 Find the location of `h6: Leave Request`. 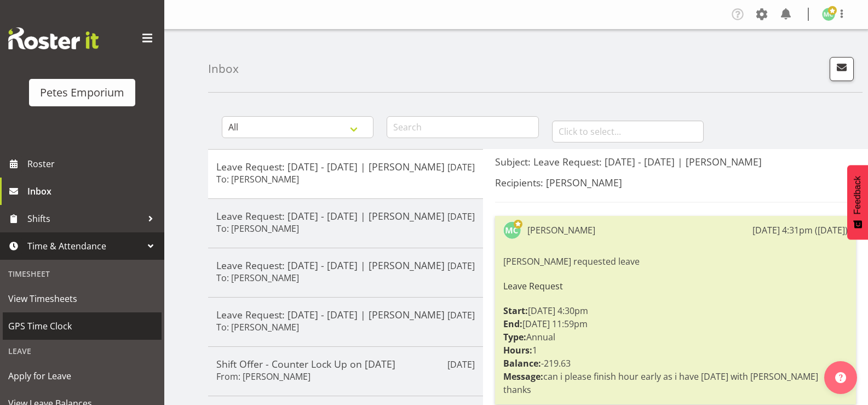

h6: Leave Request is located at coordinates (675, 286).